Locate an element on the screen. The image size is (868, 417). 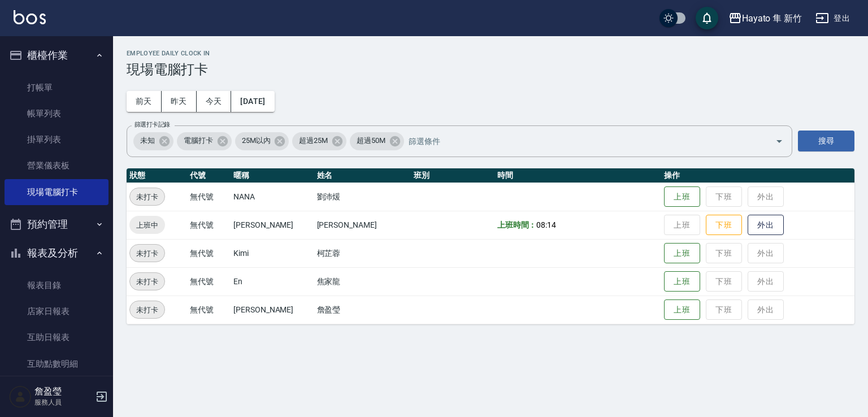
td: NANA is located at coordinates (272, 197).